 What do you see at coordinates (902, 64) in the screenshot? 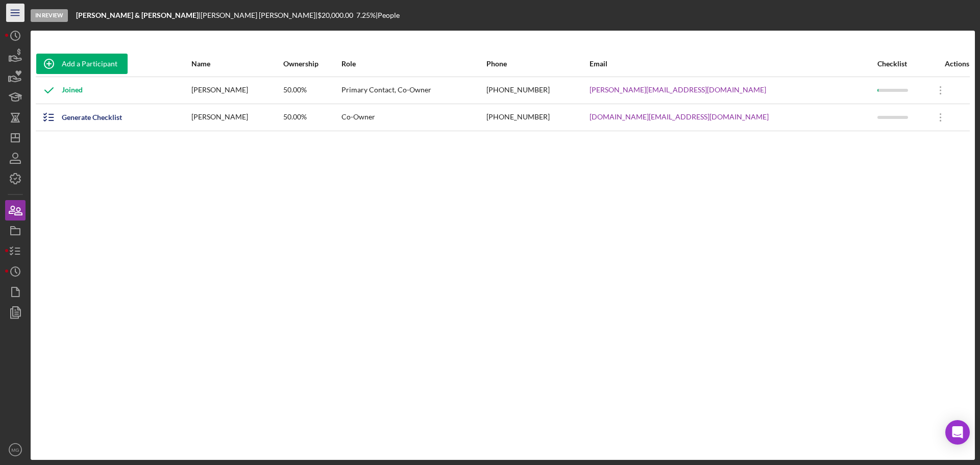
I see `div: Checklist` at bounding box center [902, 64].